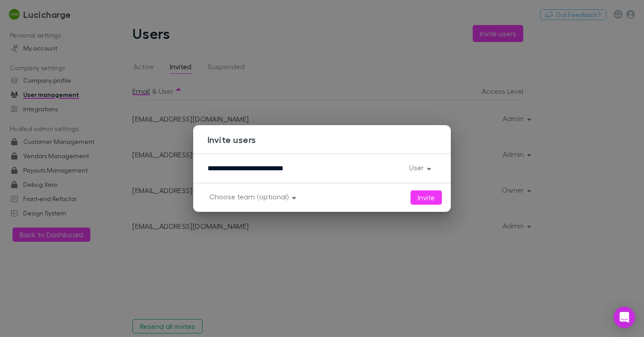 The height and width of the screenshot is (337, 644). What do you see at coordinates (624, 317) in the screenshot?
I see `div: Open Intercom Messenger` at bounding box center [624, 317].